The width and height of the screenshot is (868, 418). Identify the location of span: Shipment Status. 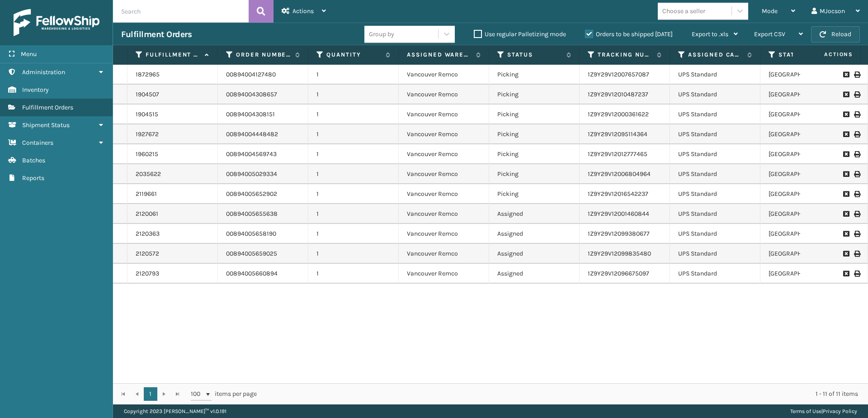
(45, 125).